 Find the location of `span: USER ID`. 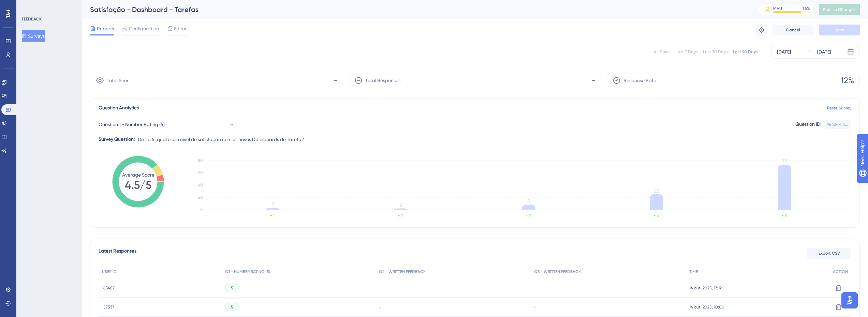

span: USER ID is located at coordinates (109, 272).